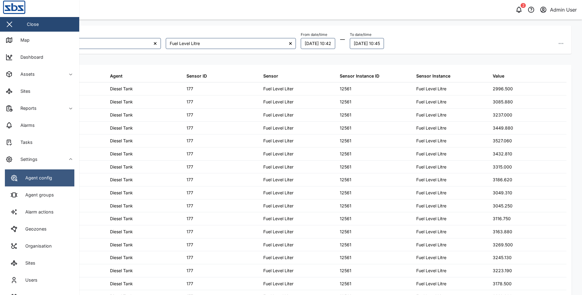 Image resolution: width=582 pixels, height=295 pixels. What do you see at coordinates (40, 178) in the screenshot?
I see `a: Agent config` at bounding box center [40, 178].